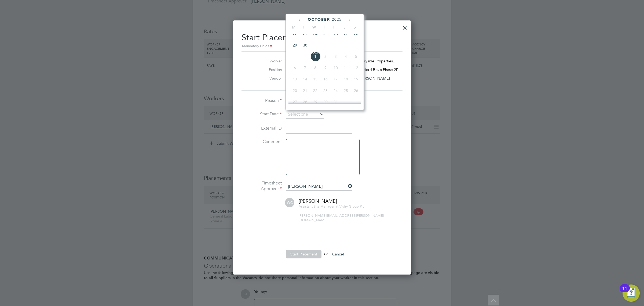  Describe the element at coordinates (304, 254) in the screenshot. I see `button: Start Placement` at that location.